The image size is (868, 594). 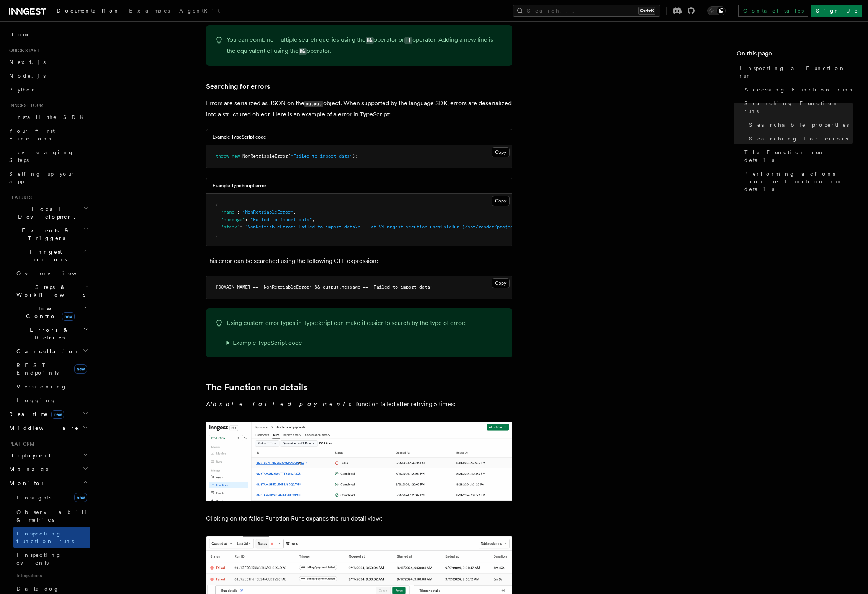 I want to click on span: Insights, so click(x=33, y=498).